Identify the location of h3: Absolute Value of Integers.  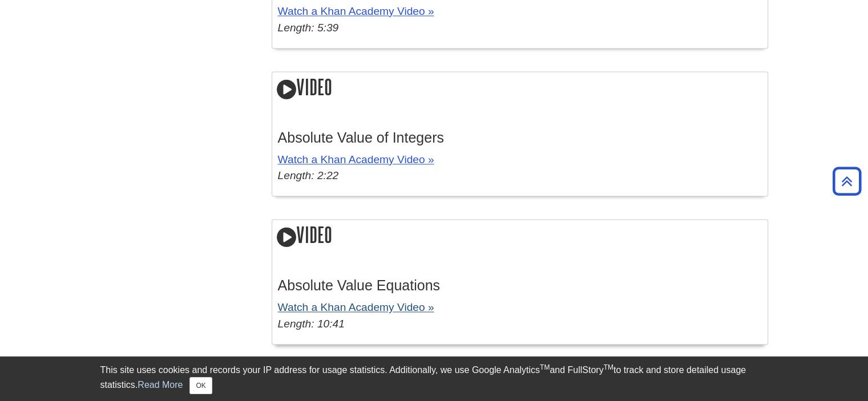
(520, 137).